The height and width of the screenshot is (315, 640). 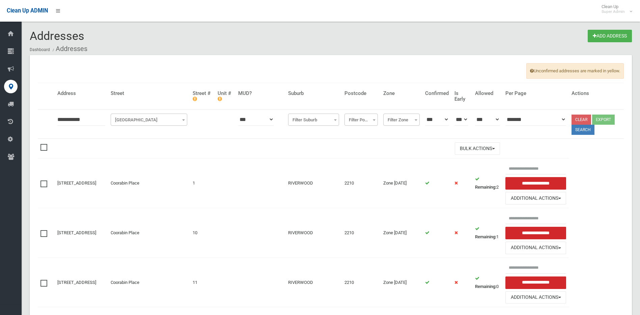 What do you see at coordinates (603, 119) in the screenshot?
I see `button: Export` at bounding box center [603, 119].